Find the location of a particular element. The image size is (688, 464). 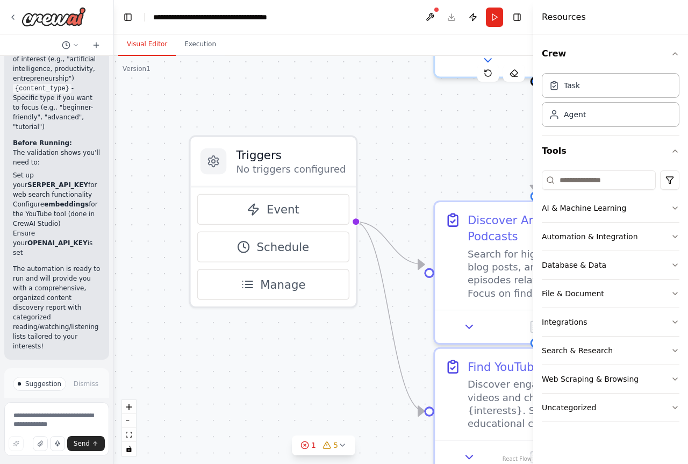

button: Hide left sidebar is located at coordinates (128, 17).